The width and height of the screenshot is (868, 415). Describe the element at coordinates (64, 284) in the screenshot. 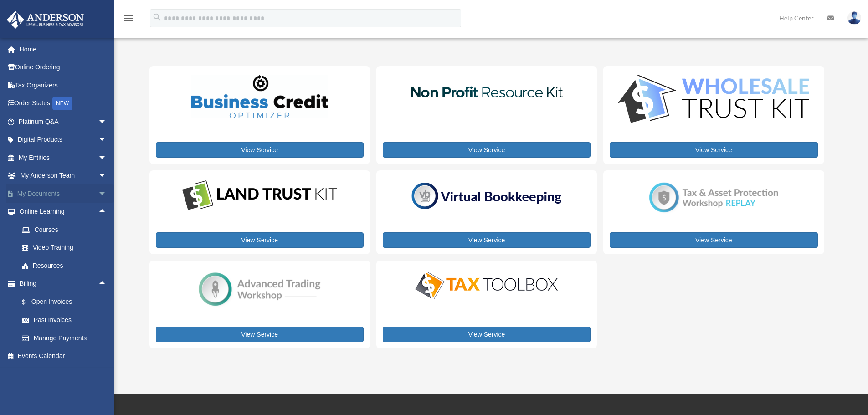

I see `a: Billingarrow_drop_up` at that location.